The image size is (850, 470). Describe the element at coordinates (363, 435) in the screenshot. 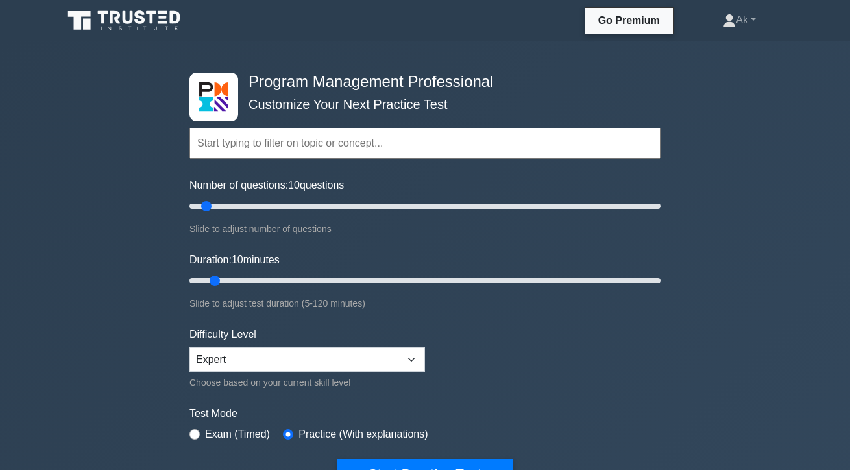

I see `label: Practice (With explanations)` at that location.